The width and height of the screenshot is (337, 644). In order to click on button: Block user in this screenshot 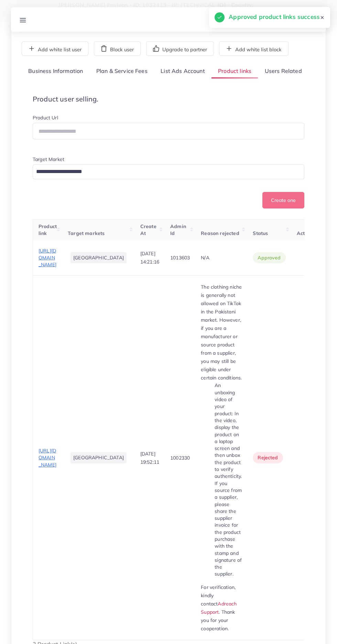, I will do `click(118, 49)`.